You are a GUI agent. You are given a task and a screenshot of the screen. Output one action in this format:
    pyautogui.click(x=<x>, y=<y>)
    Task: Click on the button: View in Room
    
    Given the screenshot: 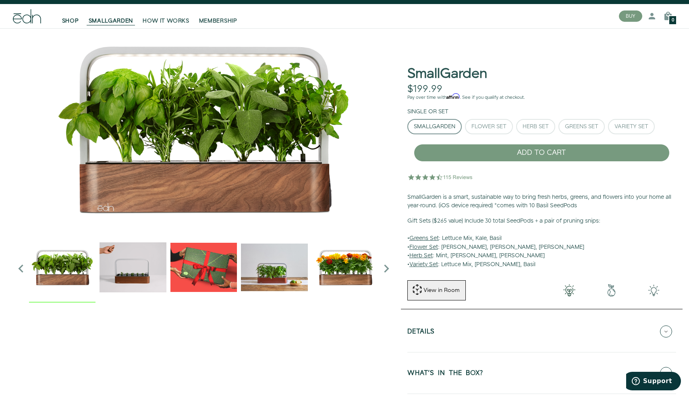 What is the action you would take?
    pyautogui.click(x=436, y=290)
    